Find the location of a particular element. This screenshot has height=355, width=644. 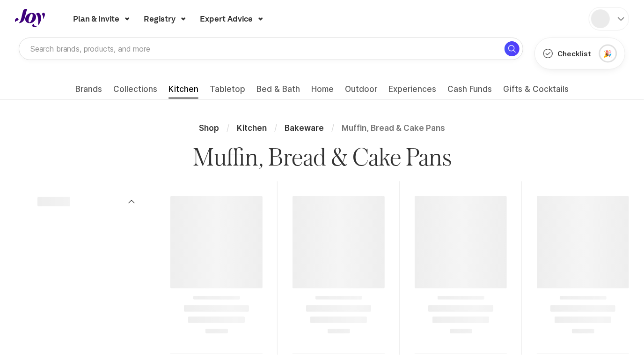

span: Shop is located at coordinates (209, 128).